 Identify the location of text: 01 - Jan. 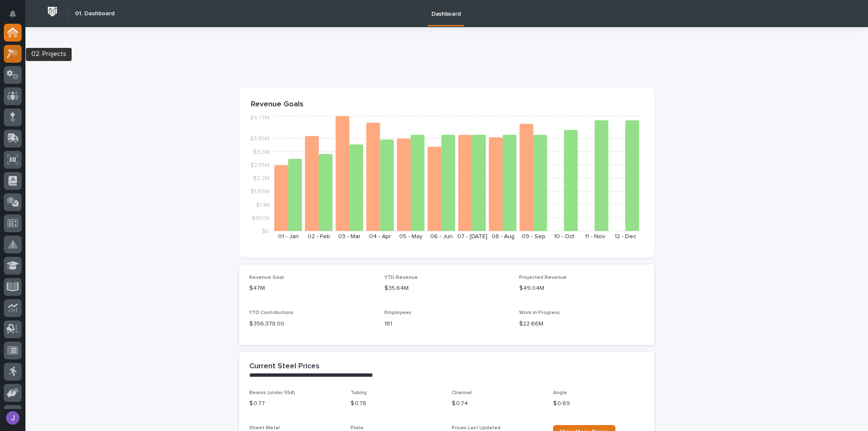
(288, 237).